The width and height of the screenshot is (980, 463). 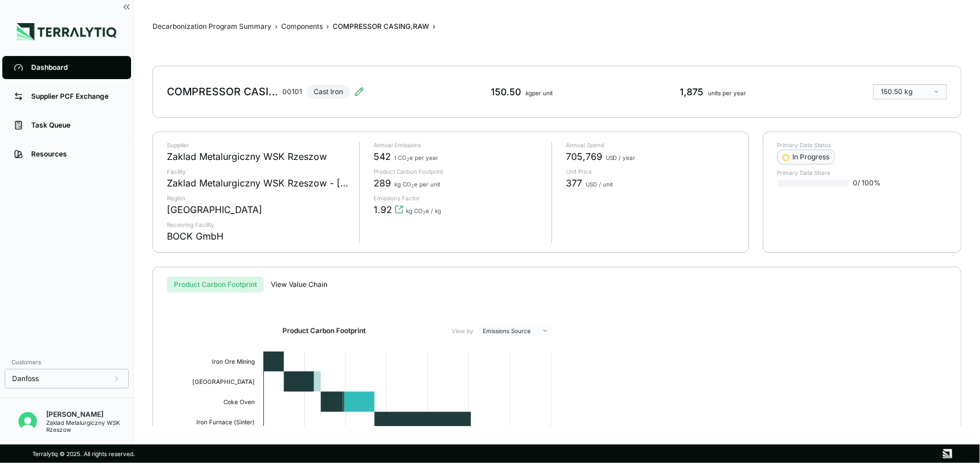 What do you see at coordinates (424, 211) in the screenshot?
I see `span: kg CO e / kg` at bounding box center [424, 211].